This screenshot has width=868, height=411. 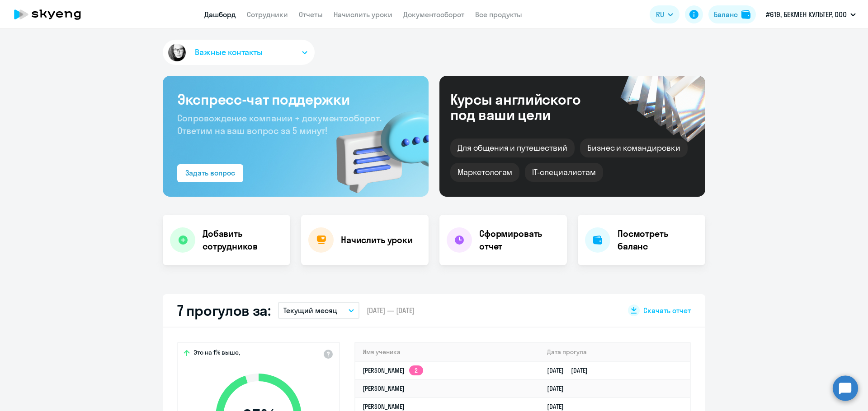 What do you see at coordinates (725, 14) in the screenshot?
I see `div: Баланс` at bounding box center [725, 14].